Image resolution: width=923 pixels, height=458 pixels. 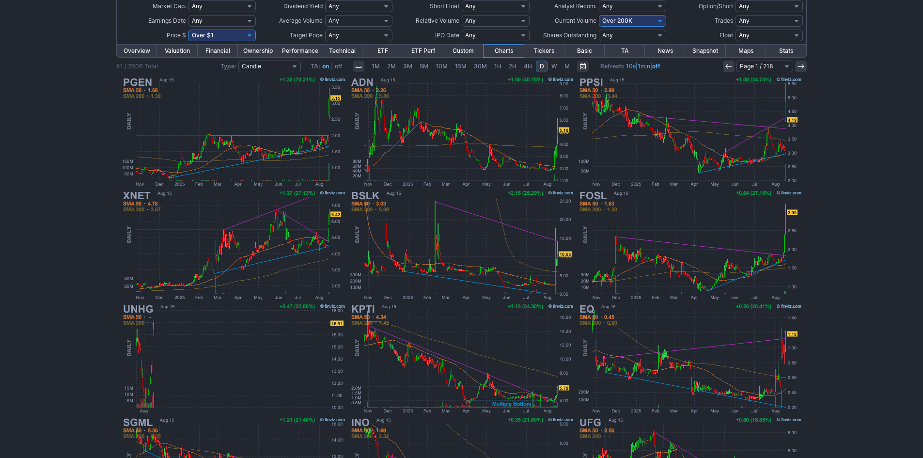 I want to click on b: Refresh:, so click(x=612, y=66).